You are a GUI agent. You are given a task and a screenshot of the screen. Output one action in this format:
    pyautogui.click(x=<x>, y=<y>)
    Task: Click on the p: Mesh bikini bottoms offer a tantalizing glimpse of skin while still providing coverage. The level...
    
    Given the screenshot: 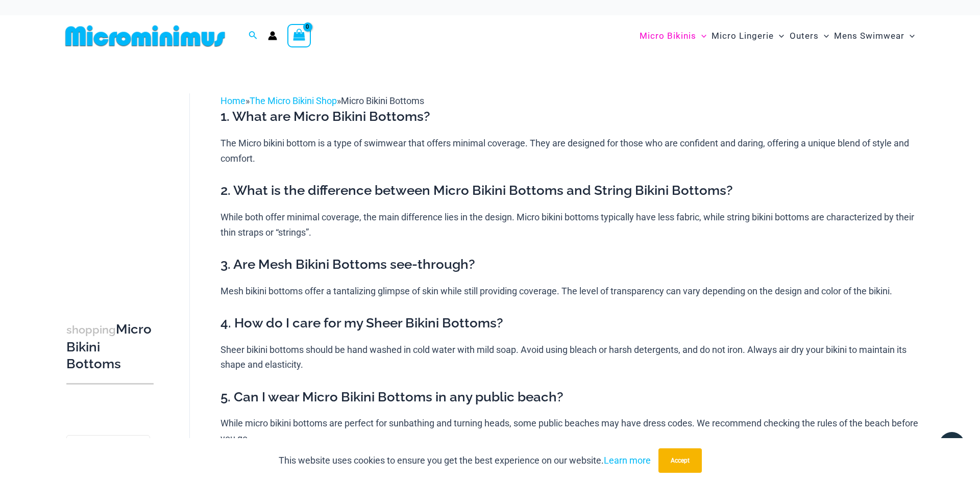 What is the action you would take?
    pyautogui.click(x=569, y=291)
    